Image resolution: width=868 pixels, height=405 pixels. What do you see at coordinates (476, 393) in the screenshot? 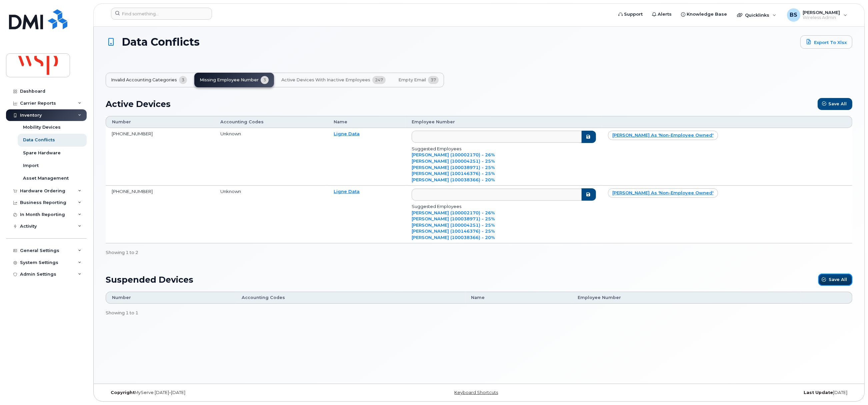
I see `a: Keyboard Shortcuts` at bounding box center [476, 393].